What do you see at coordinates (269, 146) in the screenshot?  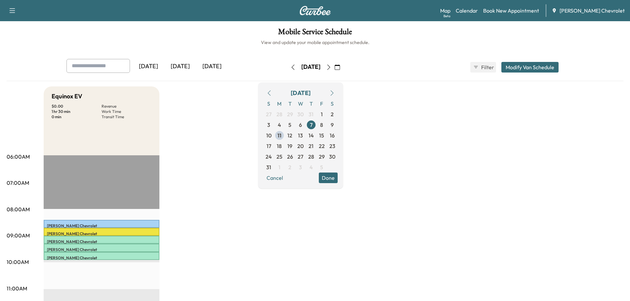 I see `span: 17` at bounding box center [269, 146].